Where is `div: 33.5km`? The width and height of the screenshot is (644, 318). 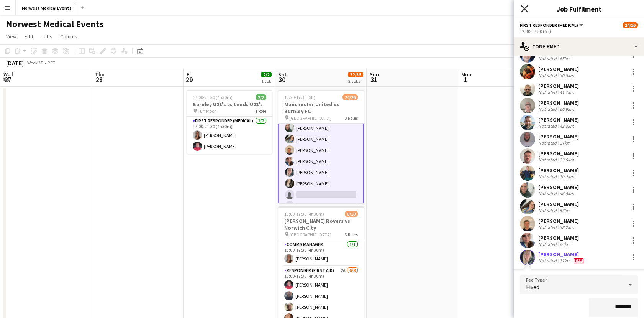 div: 33.5km is located at coordinates (566, 160).